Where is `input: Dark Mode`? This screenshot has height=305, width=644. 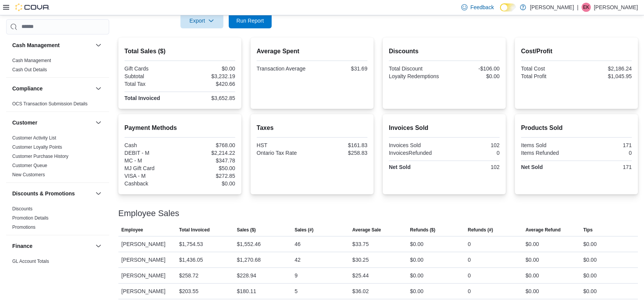 input: Dark Mode is located at coordinates (508, 7).